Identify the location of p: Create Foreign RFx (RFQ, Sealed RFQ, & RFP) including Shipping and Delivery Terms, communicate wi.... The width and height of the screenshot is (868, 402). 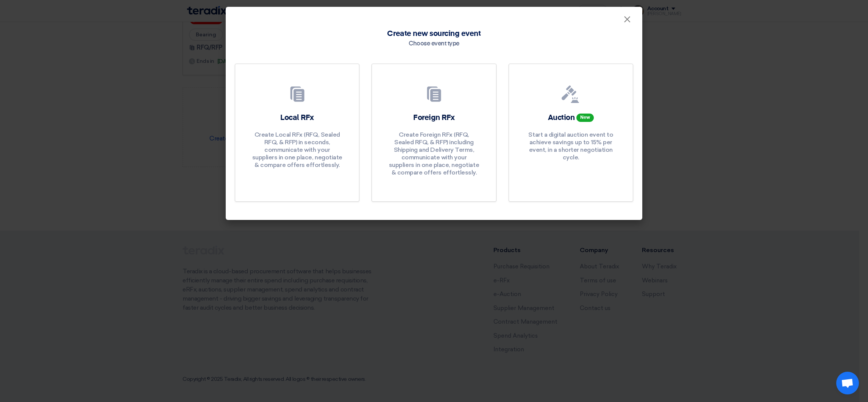
(434, 153).